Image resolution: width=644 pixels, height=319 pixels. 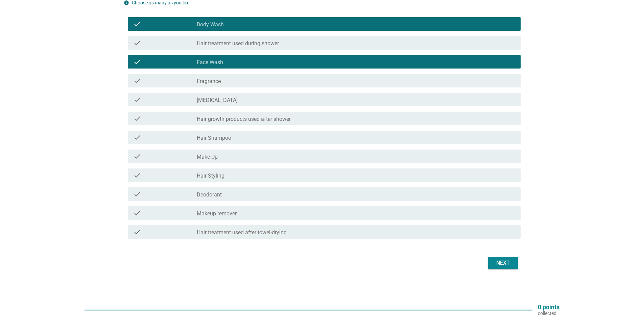 What do you see at coordinates (207, 157) in the screenshot?
I see `label: Make Up` at bounding box center [207, 157].